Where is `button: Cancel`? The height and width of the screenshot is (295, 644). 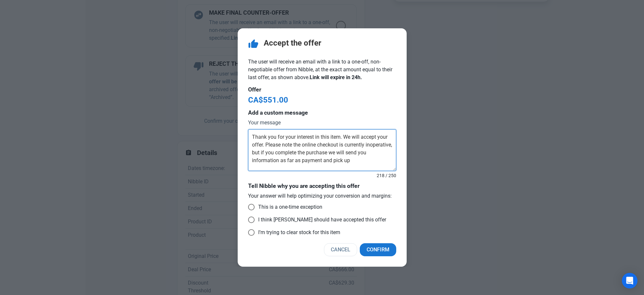
button: Cancel is located at coordinates (341, 250).